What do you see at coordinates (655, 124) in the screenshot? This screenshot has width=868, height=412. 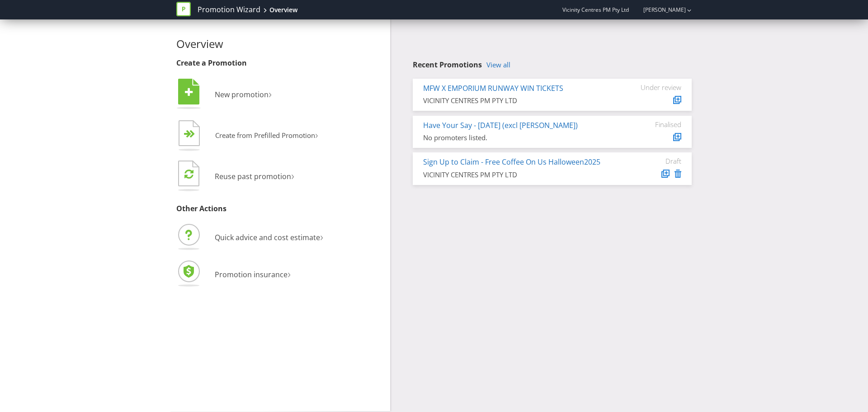 I see `div: Finalised` at bounding box center [655, 124].